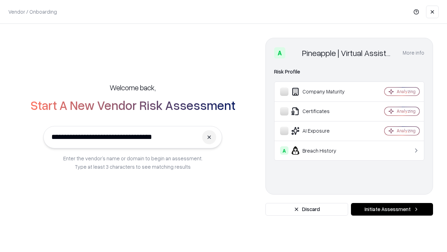 This screenshot has width=447, height=252. What do you see at coordinates (133, 87) in the screenshot?
I see `h5: Welcome back,` at bounding box center [133, 87].